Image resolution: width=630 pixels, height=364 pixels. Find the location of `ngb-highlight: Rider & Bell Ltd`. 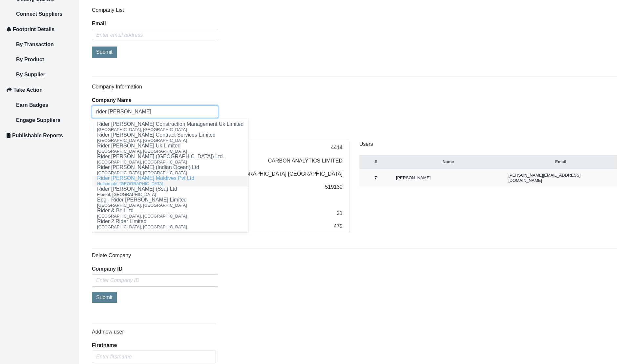

ngb-highlight: Rider & Bell Ltd is located at coordinates (115, 210).